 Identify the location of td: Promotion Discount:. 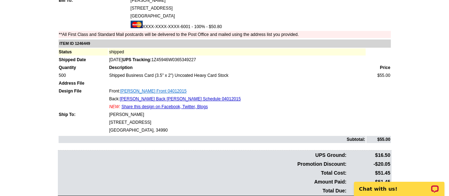
(203, 164).